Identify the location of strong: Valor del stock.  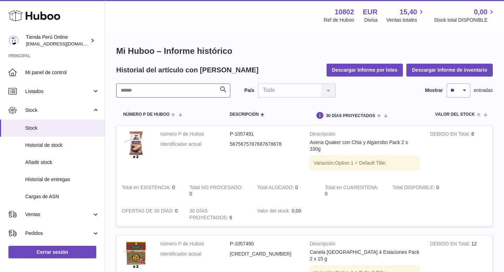
(274, 212).